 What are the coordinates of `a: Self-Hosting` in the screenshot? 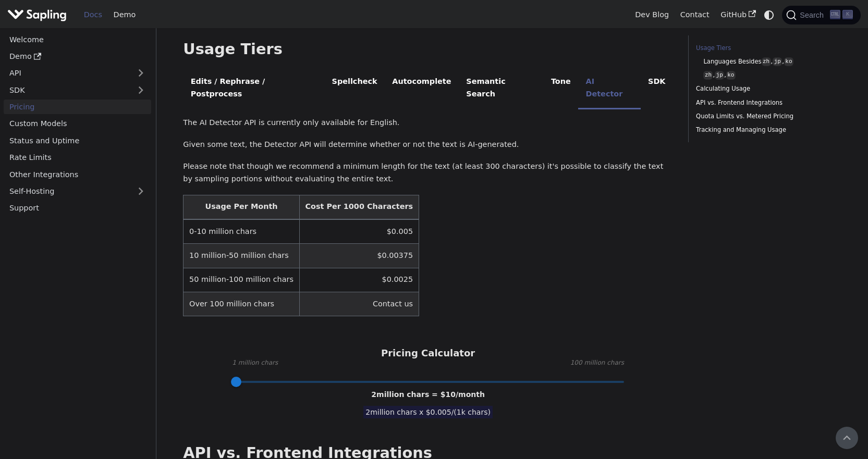 It's located at (77, 191).